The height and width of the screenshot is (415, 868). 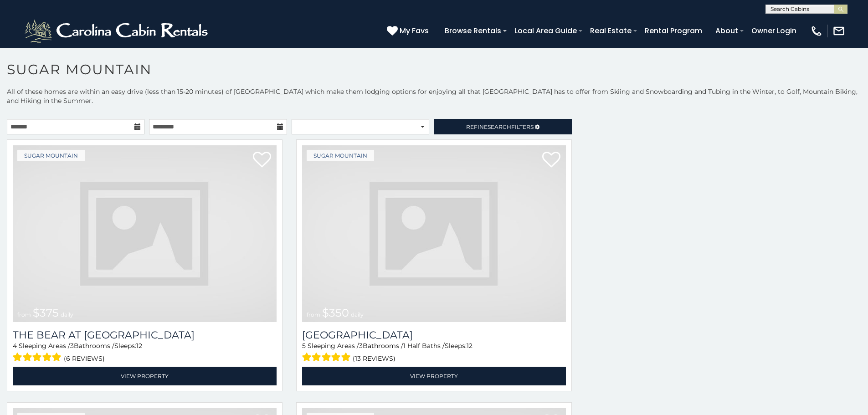 What do you see at coordinates (304, 345) in the screenshot?
I see `span: 5` at bounding box center [304, 345].